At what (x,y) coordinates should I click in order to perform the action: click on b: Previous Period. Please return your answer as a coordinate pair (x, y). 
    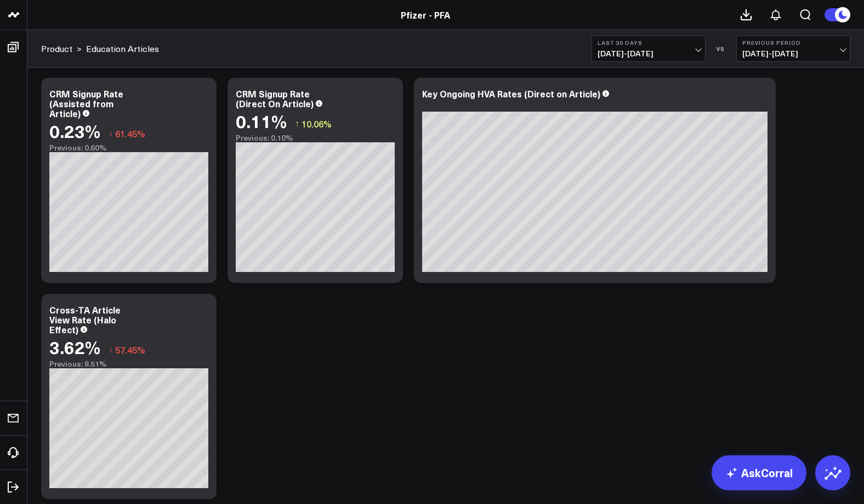
    Looking at the image, I should click on (793, 43).